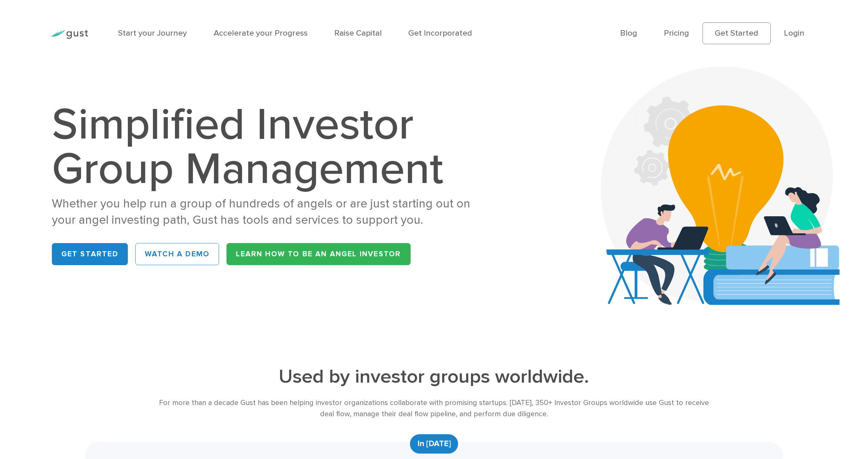  What do you see at coordinates (676, 33) in the screenshot?
I see `a: Pricing` at bounding box center [676, 33].